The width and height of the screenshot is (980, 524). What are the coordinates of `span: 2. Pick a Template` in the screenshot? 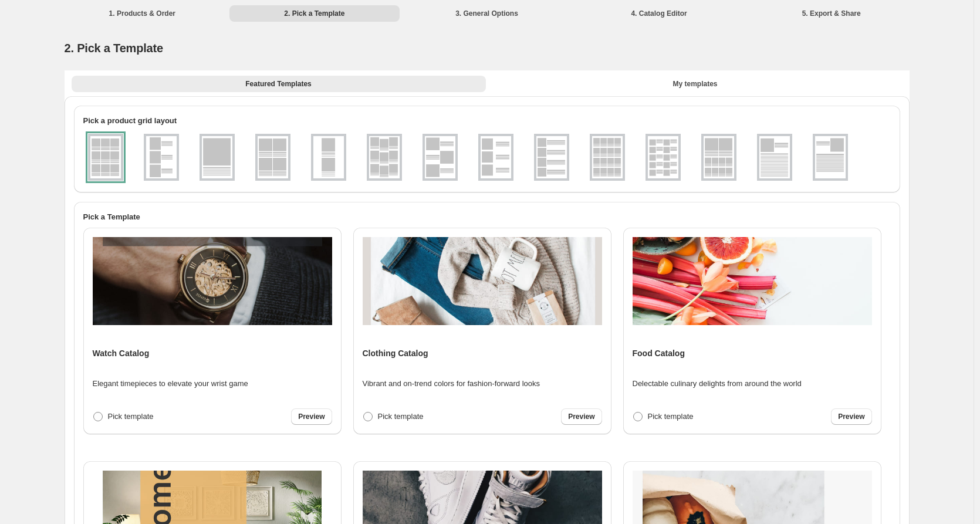 It's located at (114, 48).